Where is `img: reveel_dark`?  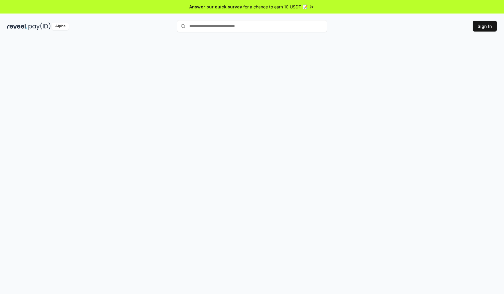 img: reveel_dark is located at coordinates (17, 26).